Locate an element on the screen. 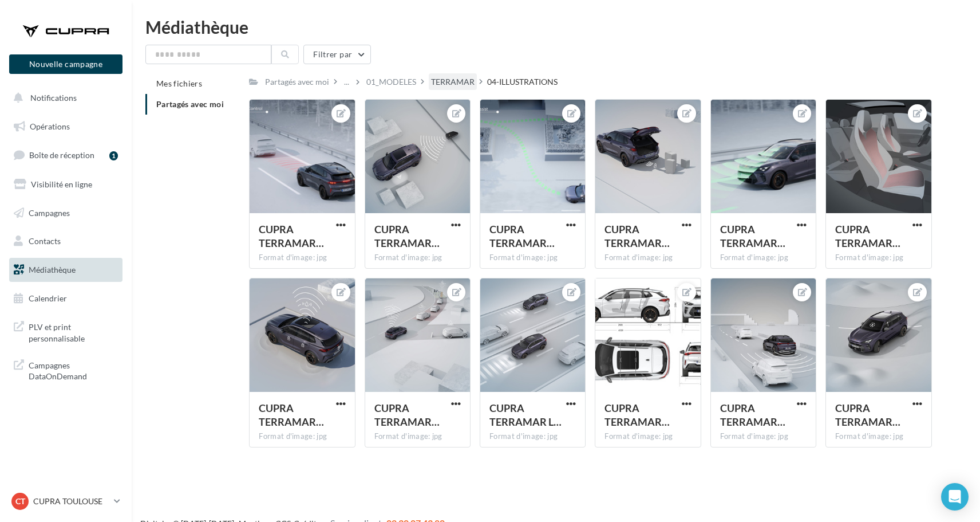 This screenshot has height=522, width=980. span: Campagnes DataOnDemand is located at coordinates (74, 370).